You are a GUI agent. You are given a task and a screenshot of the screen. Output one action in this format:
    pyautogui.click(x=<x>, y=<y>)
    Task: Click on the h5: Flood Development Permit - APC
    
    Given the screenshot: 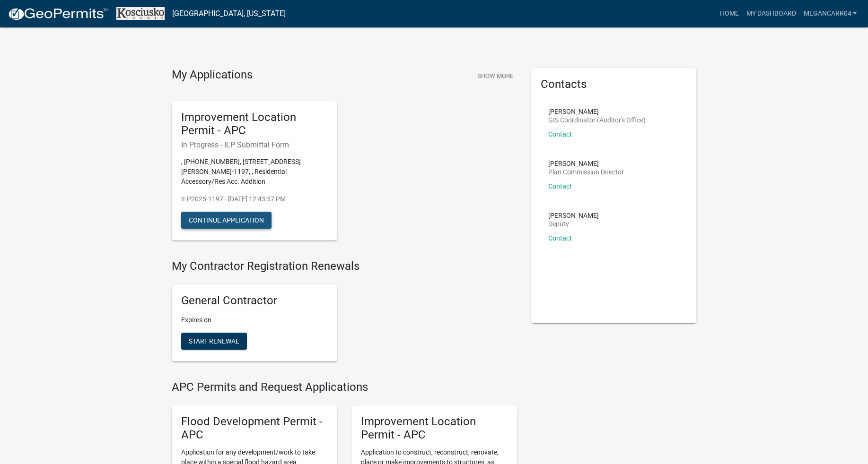 What is the action you would take?
    pyautogui.click(x=254, y=429)
    